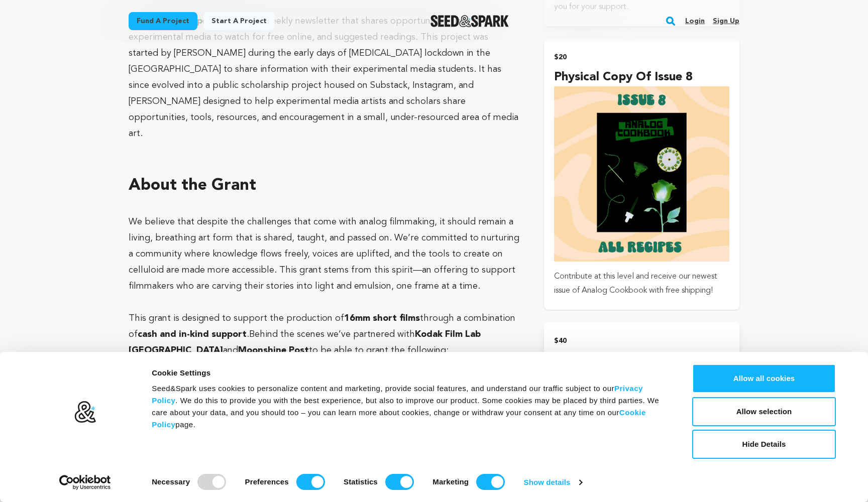 The width and height of the screenshot is (868, 502). Describe the element at coordinates (553, 482) in the screenshot. I see `a: Show details` at that location.